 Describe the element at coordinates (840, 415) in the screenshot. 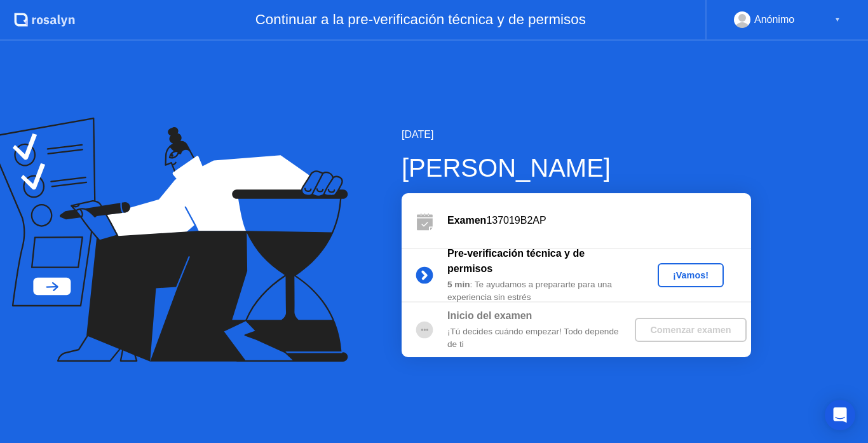

I see `div: Open Intercom Messenger` at that location.